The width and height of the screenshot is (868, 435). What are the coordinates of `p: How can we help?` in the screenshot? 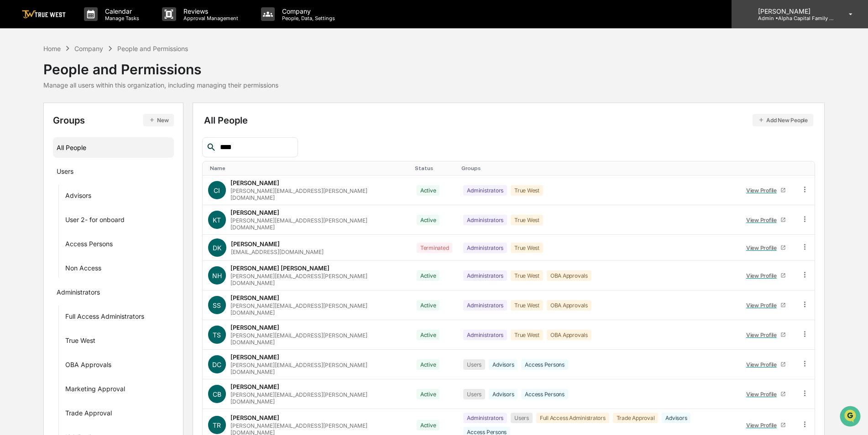 It's located at (87, 26).